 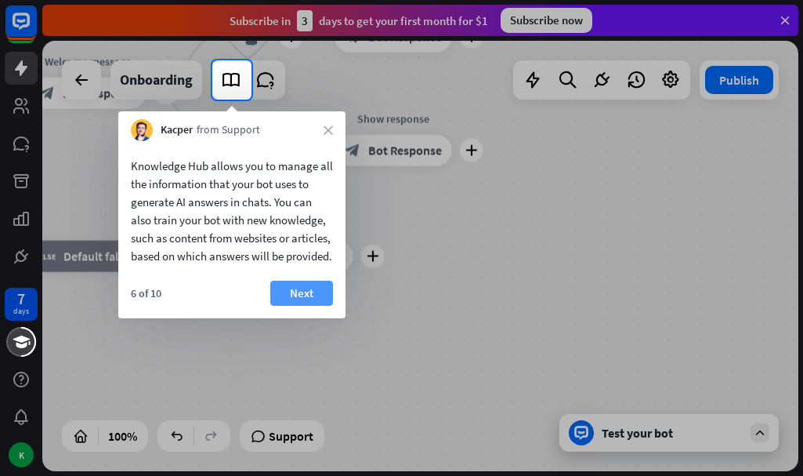 I want to click on div: Knowledge Hub allows you to manage all the information that your bot uses to generate AI answers ..., so click(x=232, y=211).